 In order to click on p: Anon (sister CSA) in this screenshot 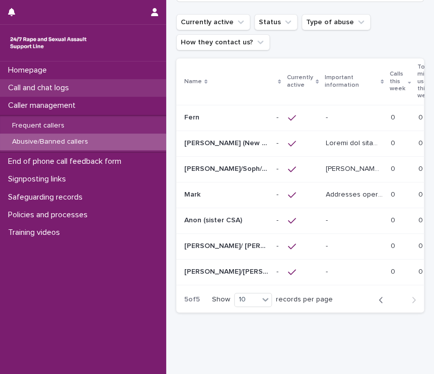, I will do `click(214, 219)`.